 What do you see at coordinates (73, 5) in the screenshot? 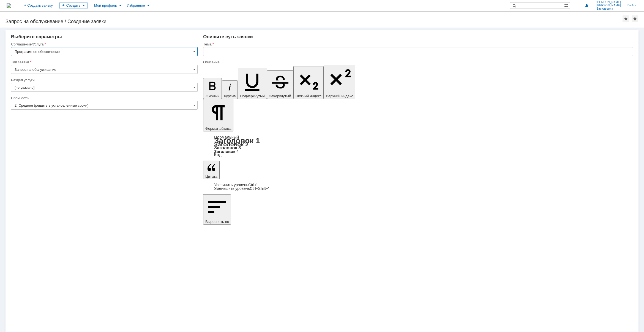
I see `div: Создать` at bounding box center [73, 5].